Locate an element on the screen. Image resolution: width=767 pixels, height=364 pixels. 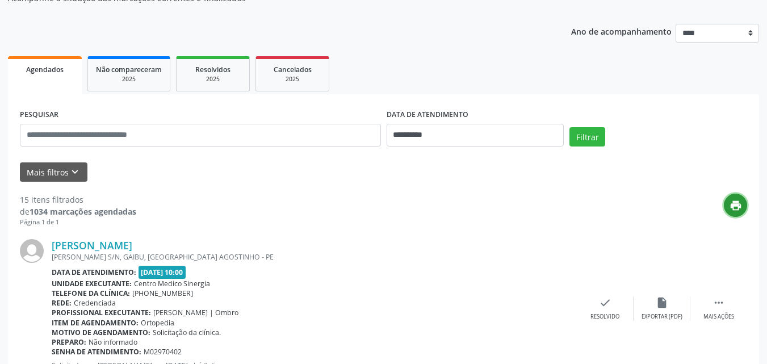
button: print is located at coordinates (735, 205).